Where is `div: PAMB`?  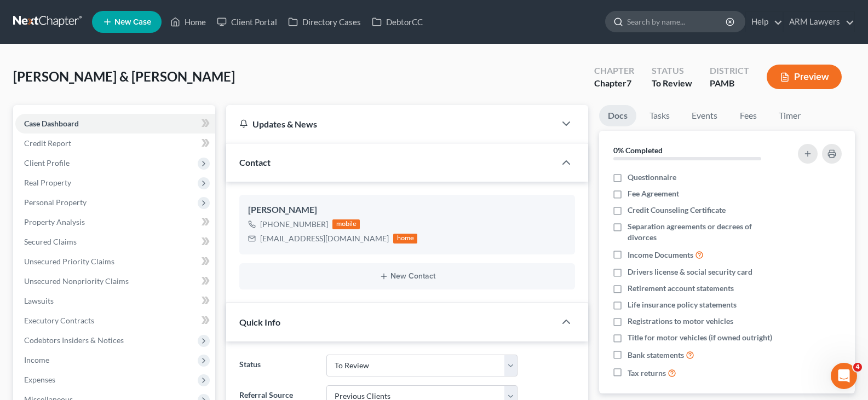
div: PAMB is located at coordinates (730, 83).